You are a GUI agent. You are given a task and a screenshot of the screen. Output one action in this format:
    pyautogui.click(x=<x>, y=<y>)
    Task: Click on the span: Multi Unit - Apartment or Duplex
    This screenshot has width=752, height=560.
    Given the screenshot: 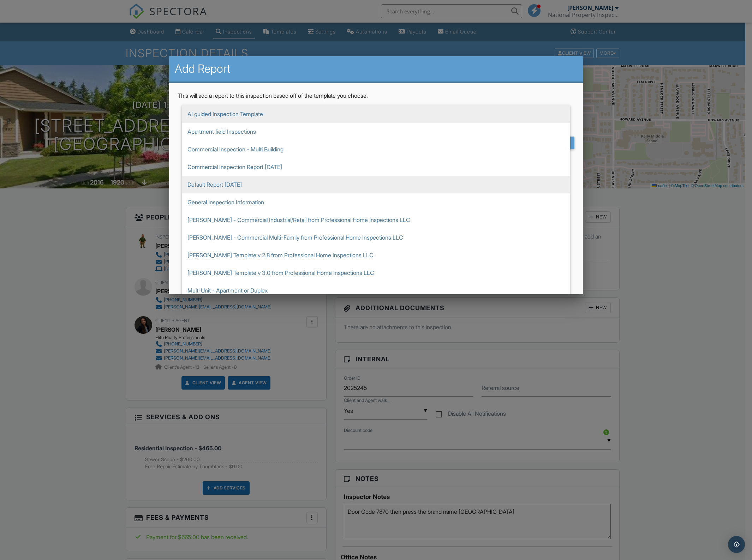 What is the action you would take?
    pyautogui.click(x=376, y=290)
    